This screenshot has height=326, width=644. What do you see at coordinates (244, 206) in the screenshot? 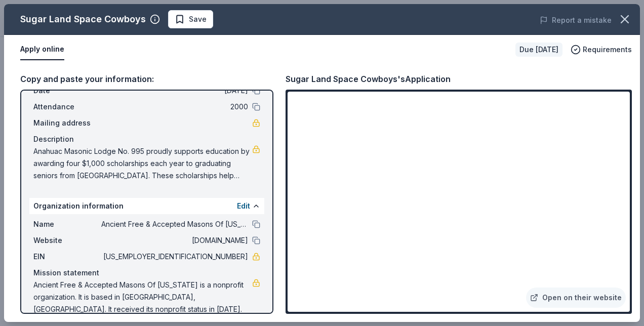
I see `button: Edit` at bounding box center [244, 206].